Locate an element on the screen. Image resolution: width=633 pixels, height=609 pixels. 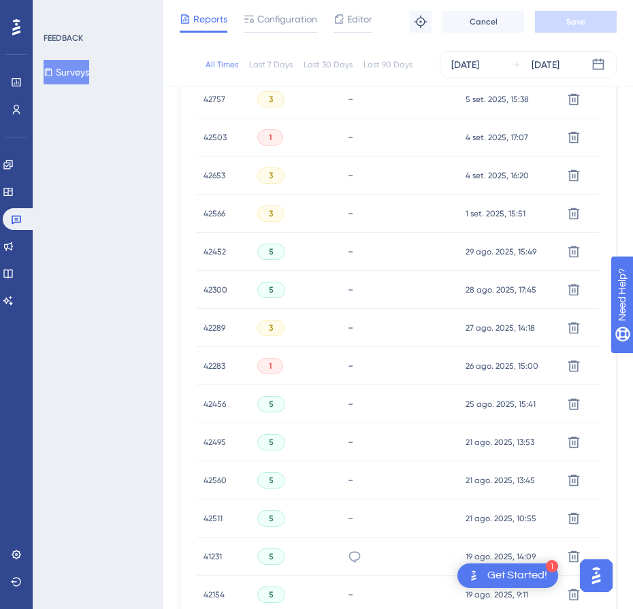
span: 42653 is located at coordinates (214, 176).